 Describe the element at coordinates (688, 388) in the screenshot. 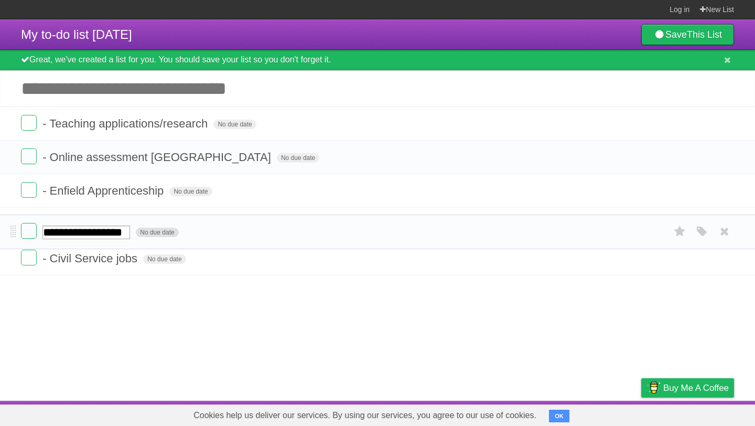

I see `a: Buy me a coffee` at that location.